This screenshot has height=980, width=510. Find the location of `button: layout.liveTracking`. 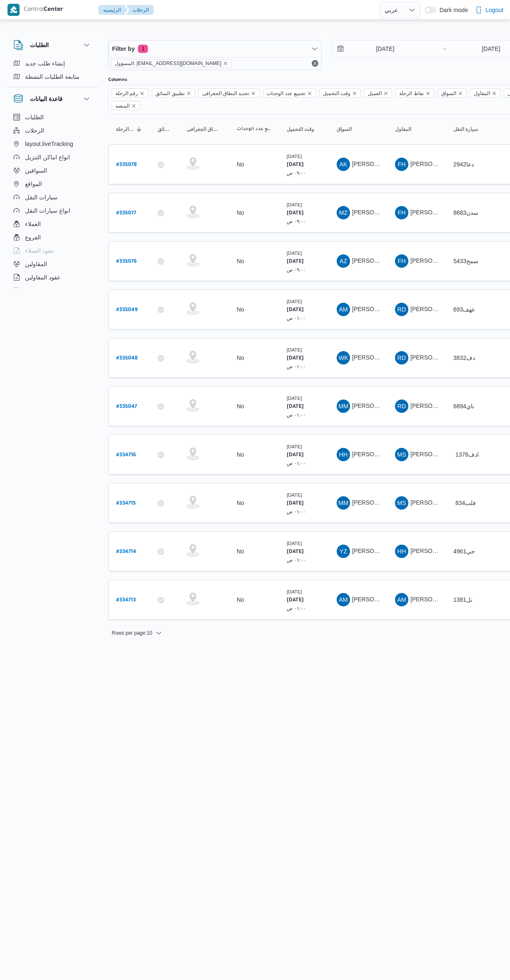

button: layout.liveTracking is located at coordinates (52, 144).